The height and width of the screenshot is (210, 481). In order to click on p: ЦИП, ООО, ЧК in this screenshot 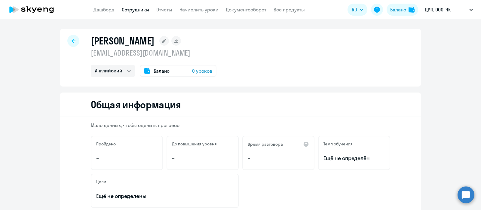, I will do `click(437, 10)`.